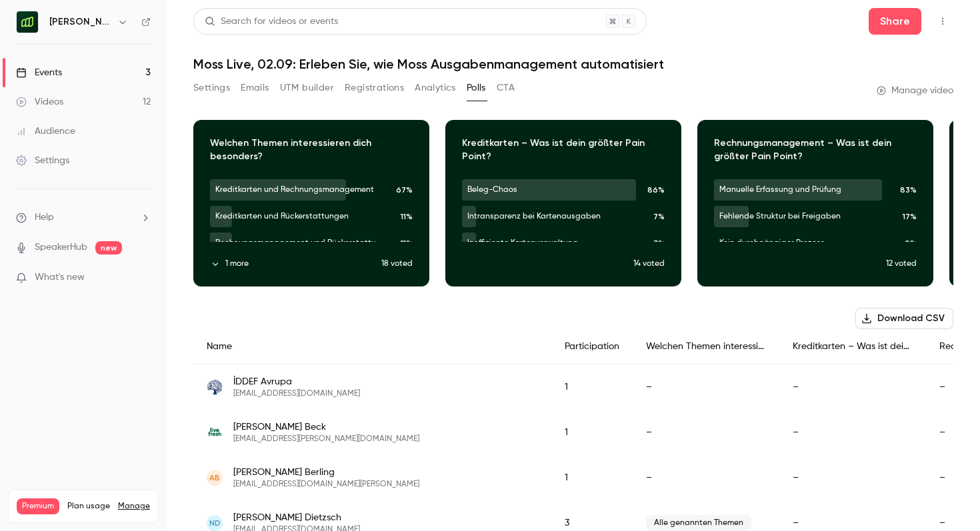  What do you see at coordinates (271, 21) in the screenshot?
I see `div: Search for videos or events` at bounding box center [271, 21].